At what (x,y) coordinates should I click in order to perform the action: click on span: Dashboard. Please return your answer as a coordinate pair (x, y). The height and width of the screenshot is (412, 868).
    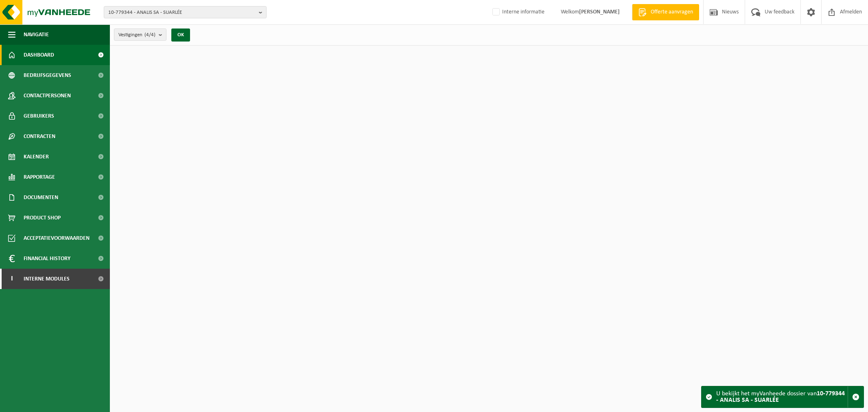
    Looking at the image, I should click on (39, 55).